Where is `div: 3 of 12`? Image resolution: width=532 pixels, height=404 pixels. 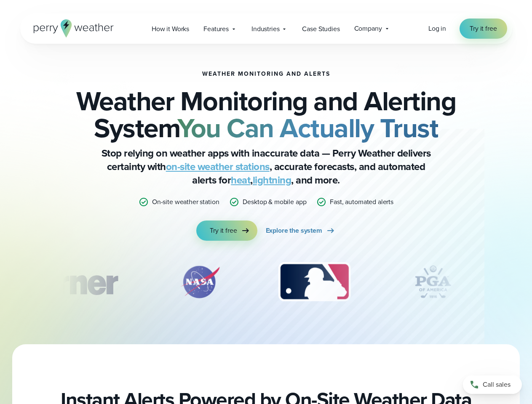
div: 3 of 12 is located at coordinates (314, 282).